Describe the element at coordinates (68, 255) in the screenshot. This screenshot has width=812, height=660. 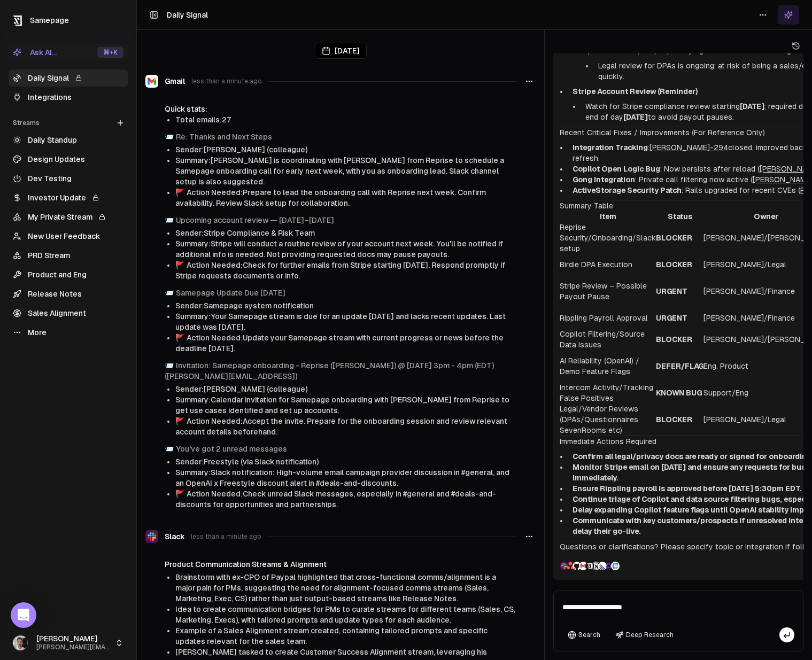
I see `a: PRD Stream` at that location.